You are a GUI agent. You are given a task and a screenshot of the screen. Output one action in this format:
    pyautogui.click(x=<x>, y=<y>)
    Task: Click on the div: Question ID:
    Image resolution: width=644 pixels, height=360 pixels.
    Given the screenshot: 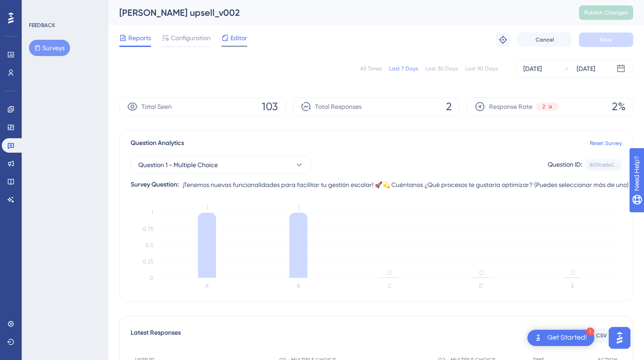 What is the action you would take?
    pyautogui.click(x=565, y=165)
    